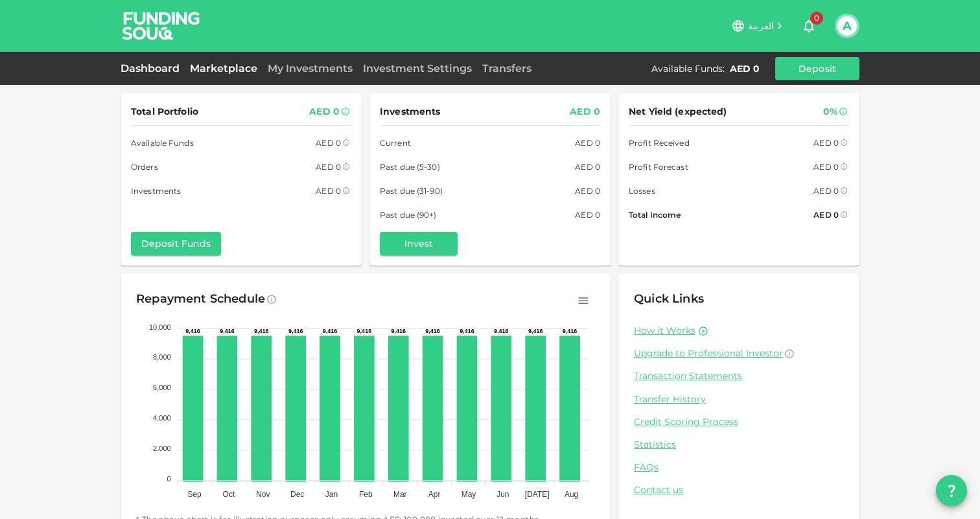 The width and height of the screenshot is (980, 519). Describe the element at coordinates (659, 143) in the screenshot. I see `span: Profit Received` at that location.